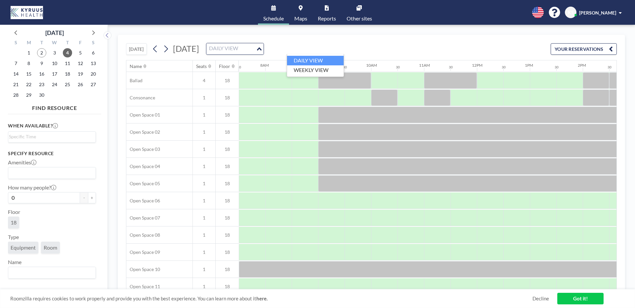 This screenshot has width=635, height=308. Describe the element at coordinates (29, 43) in the screenshot. I see `div: M` at that location.